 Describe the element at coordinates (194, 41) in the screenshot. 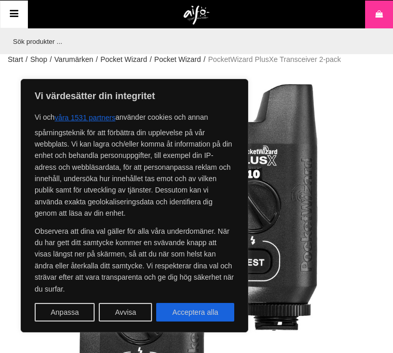

I see `input: Sök produkter ...` at that location.